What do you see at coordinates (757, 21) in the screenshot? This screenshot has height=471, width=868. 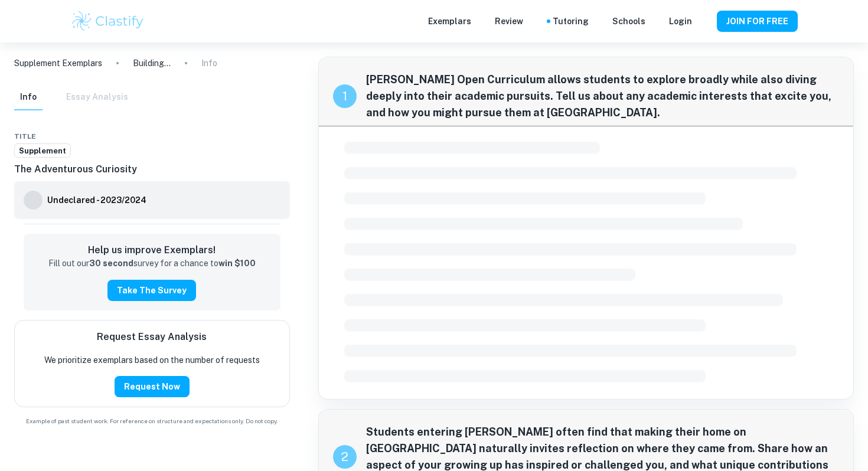 I see `button: JOIN FOR FREE` at bounding box center [757, 21].